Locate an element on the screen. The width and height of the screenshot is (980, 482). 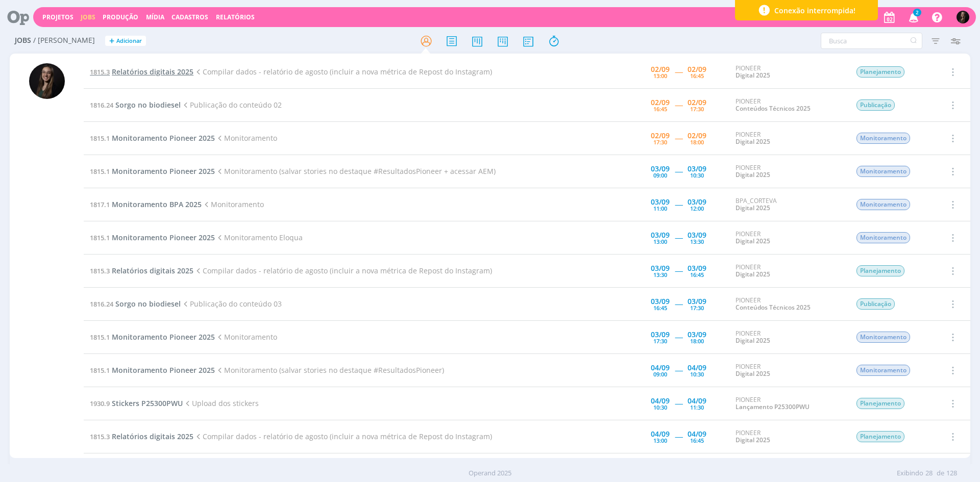
div: 09:00 is located at coordinates (660, 175).